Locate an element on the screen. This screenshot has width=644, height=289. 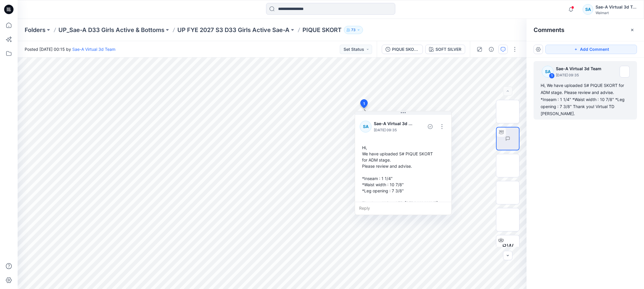
div: PIQUE SKORT_Soft silver is located at coordinates (406, 49).